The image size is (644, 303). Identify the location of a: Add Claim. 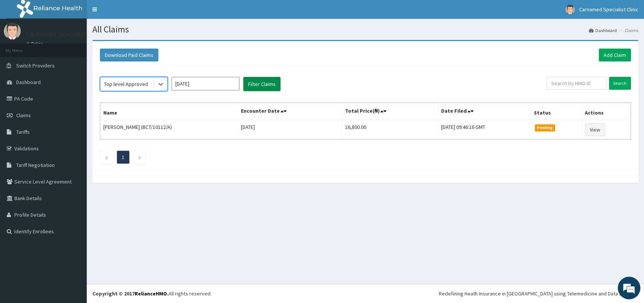
(615, 55).